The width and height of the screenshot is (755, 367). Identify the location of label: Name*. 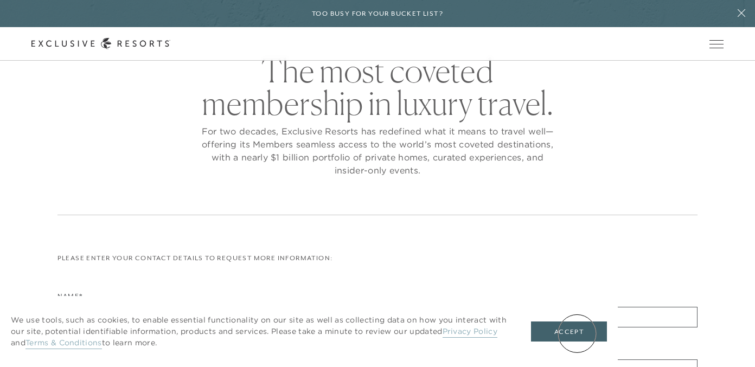
(70, 299).